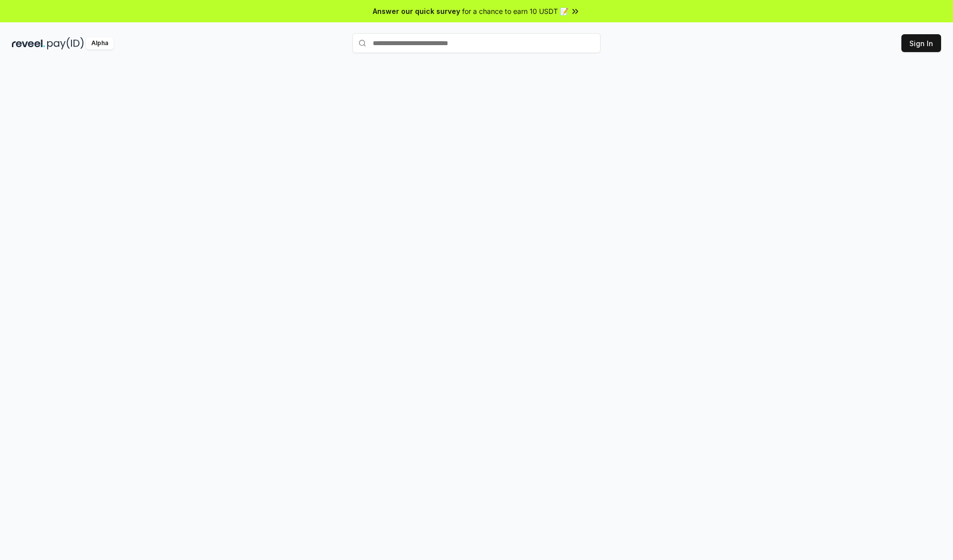 This screenshot has height=560, width=953. Describe the element at coordinates (100, 43) in the screenshot. I see `div: Alpha` at that location.